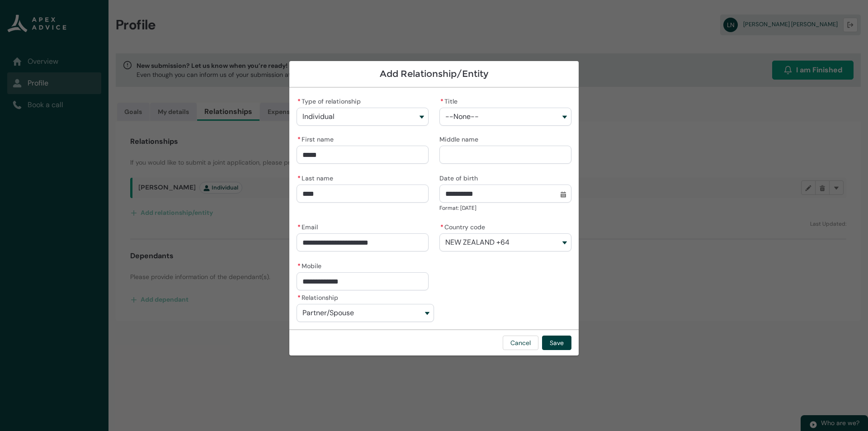  I want to click on label: Title, so click(450, 101).